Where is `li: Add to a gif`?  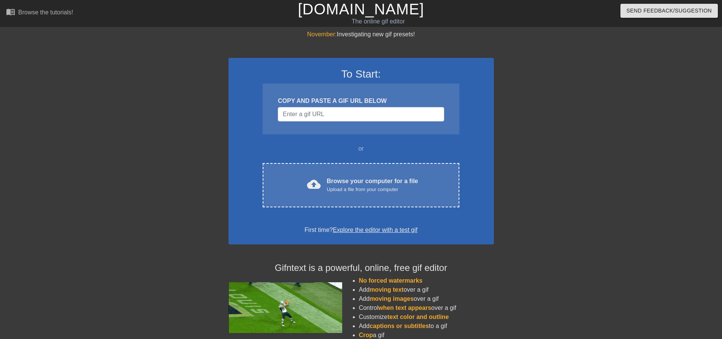
li: Add to a gif is located at coordinates (426, 327).